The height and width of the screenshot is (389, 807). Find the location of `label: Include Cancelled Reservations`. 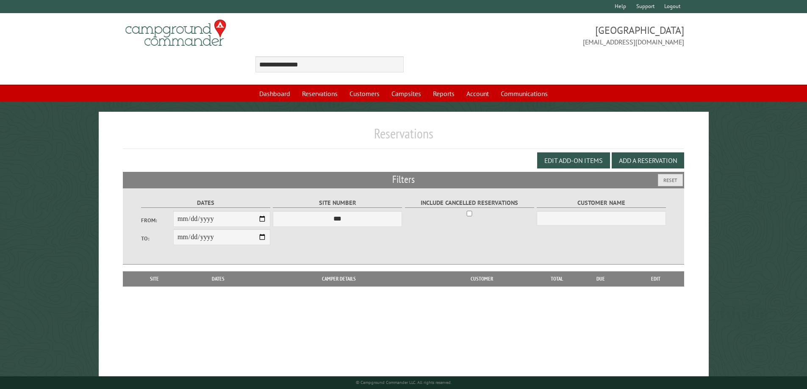

label: Include Cancelled Reservations is located at coordinates (469, 203).